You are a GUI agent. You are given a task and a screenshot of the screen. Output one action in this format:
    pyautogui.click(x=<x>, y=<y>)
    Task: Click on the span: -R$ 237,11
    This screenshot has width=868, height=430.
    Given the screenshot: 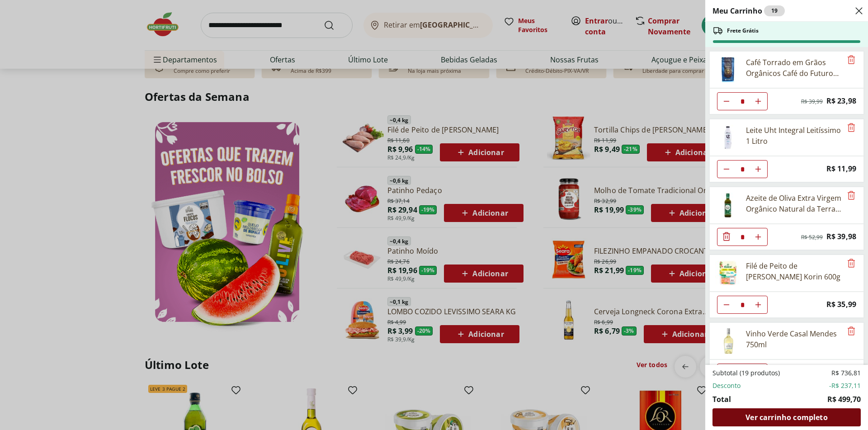 What is the action you would take?
    pyautogui.click(x=844, y=385)
    